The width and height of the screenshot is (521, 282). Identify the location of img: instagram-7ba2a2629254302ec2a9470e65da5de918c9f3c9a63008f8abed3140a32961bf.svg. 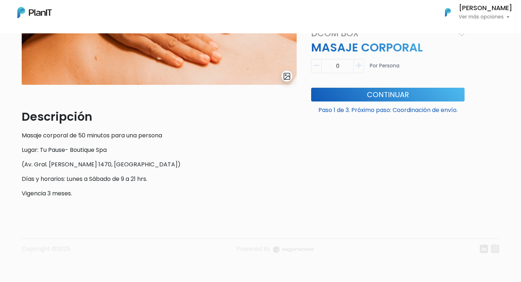
(495, 248).